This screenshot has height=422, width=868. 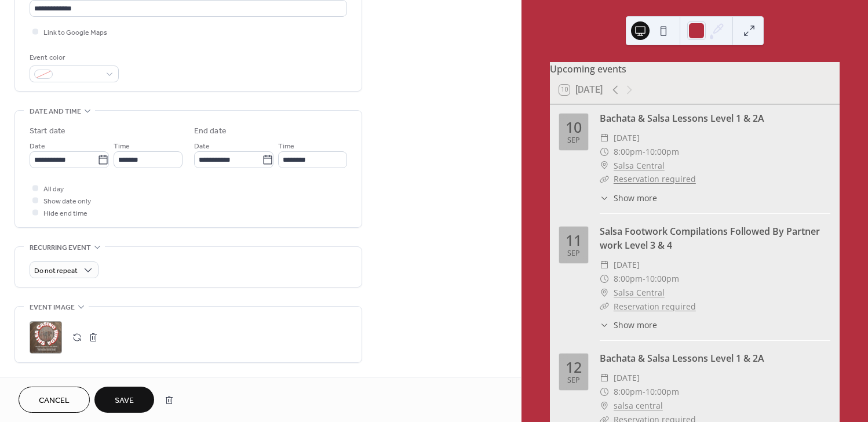 What do you see at coordinates (124, 399) in the screenshot?
I see `button: Save` at bounding box center [124, 399].